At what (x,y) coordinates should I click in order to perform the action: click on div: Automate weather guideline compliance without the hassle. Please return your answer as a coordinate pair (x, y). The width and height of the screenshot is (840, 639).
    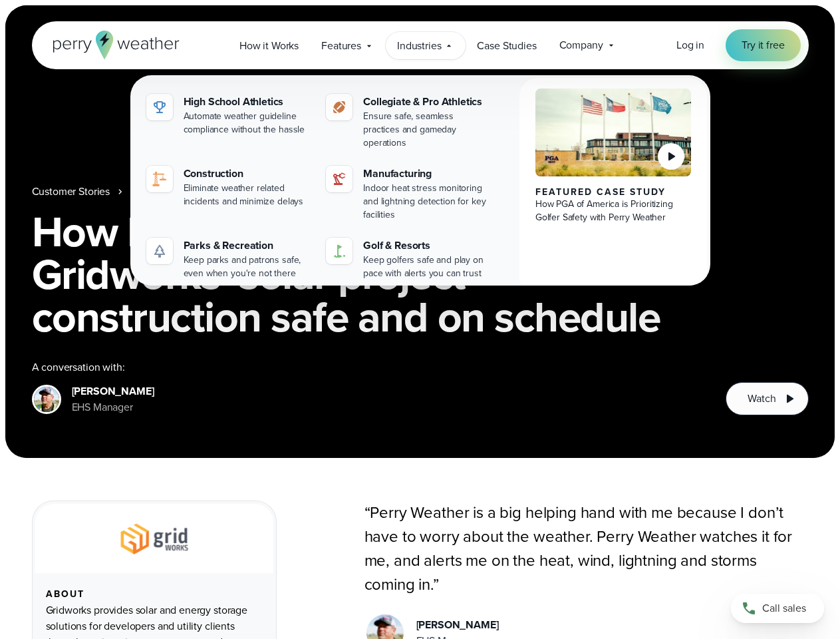
    Looking at the image, I should click on (247, 123).